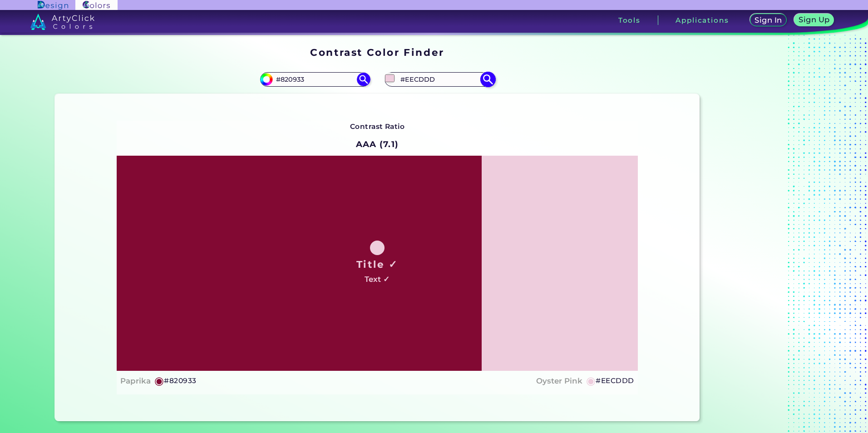 The width and height of the screenshot is (868, 433). Describe the element at coordinates (62, 22) in the screenshot. I see `img: logo_artyclick_colors_white.svg` at that location.